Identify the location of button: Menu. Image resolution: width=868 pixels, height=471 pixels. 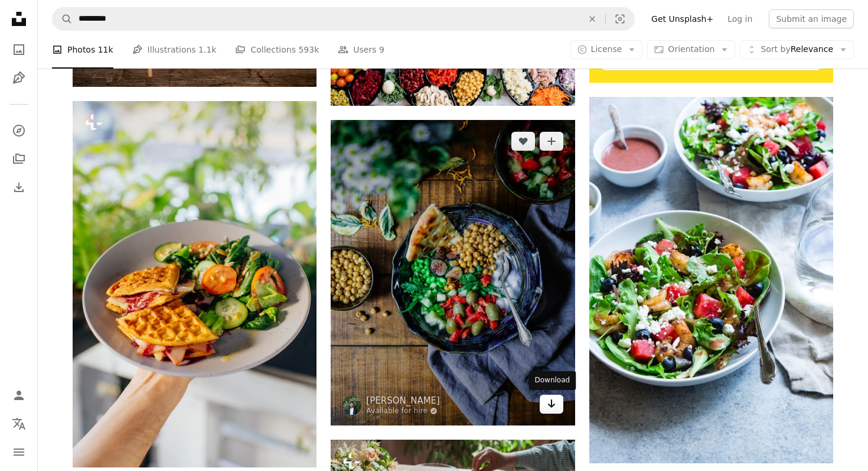
(19, 452).